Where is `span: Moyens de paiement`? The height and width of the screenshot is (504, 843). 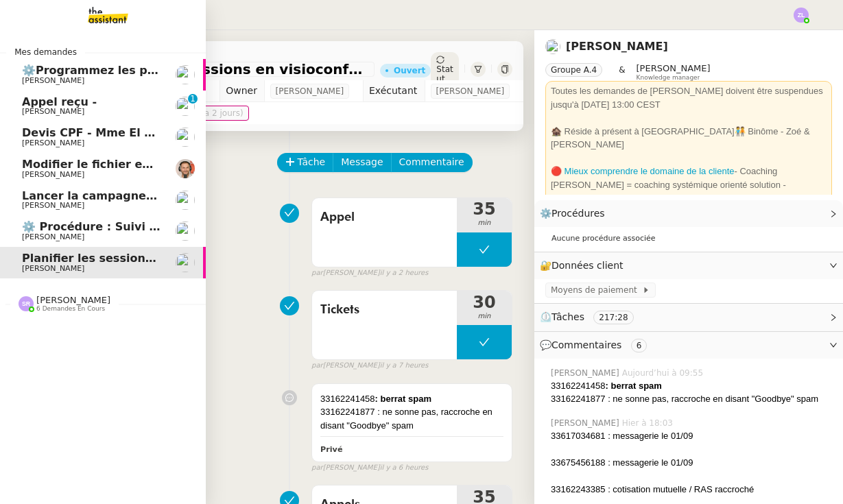
span: Moyens de paiement is located at coordinates (597, 290).